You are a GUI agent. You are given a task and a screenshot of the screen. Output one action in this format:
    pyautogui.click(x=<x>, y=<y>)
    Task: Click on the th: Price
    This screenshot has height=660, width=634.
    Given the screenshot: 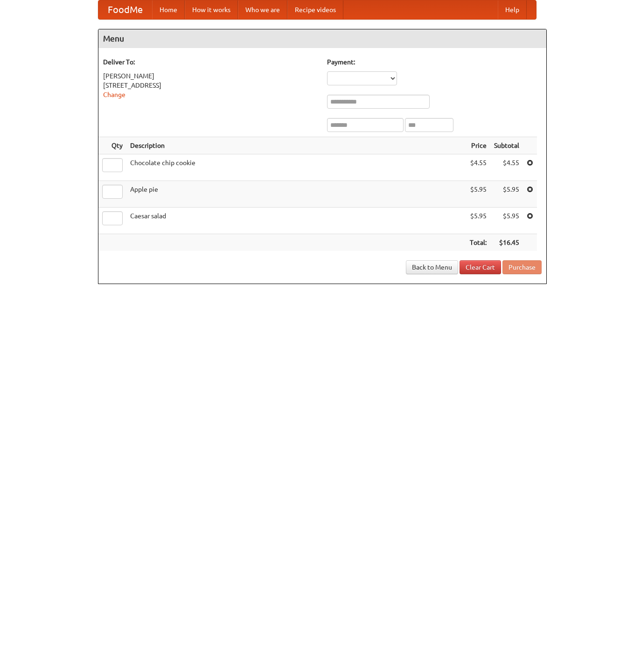 What is the action you would take?
    pyautogui.click(x=478, y=146)
    